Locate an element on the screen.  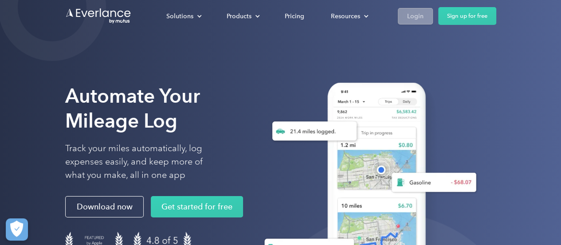
a: Go to homepage is located at coordinates (99, 16).